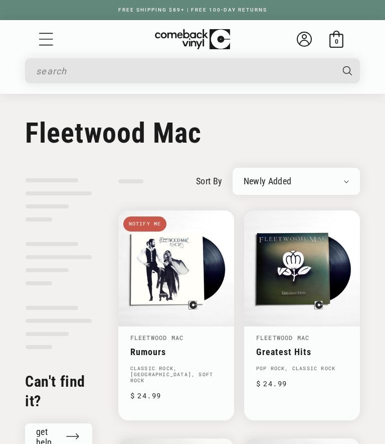  What do you see at coordinates (302, 351) in the screenshot?
I see `a: Greatest Hits` at bounding box center [302, 351].